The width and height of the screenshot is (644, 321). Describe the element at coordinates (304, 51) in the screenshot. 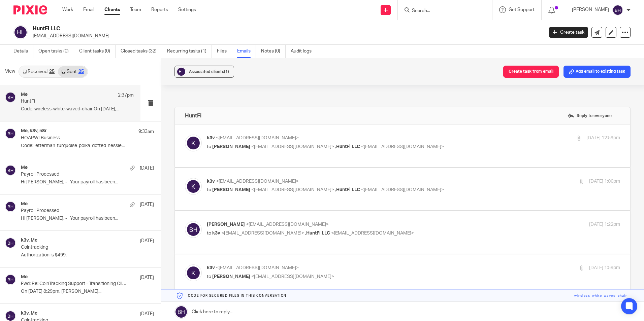

I see `a: Audit logs` at that location.